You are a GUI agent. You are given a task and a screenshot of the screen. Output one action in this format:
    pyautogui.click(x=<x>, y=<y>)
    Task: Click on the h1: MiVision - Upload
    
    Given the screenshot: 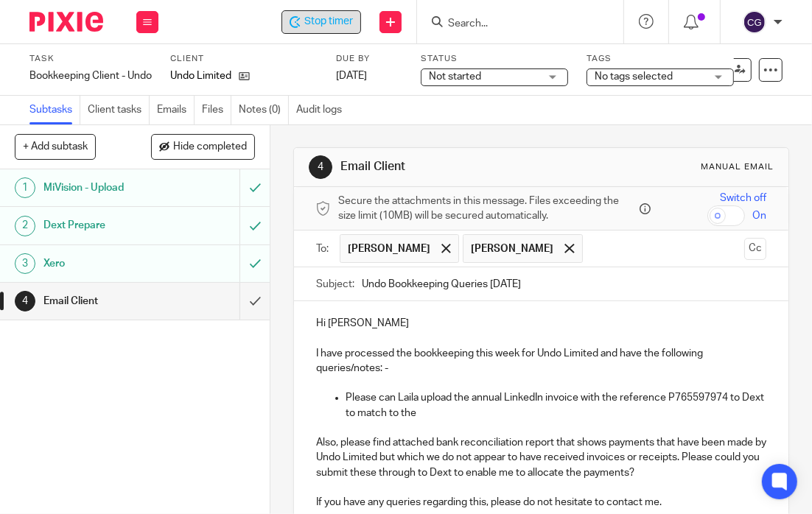 What is the action you would take?
    pyautogui.click(x=104, y=188)
    